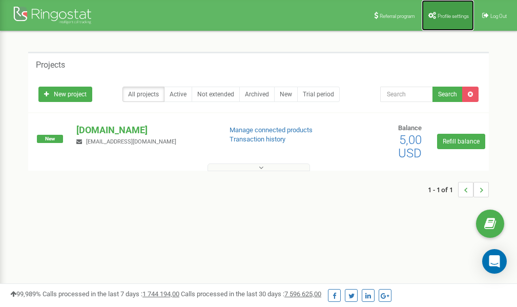 The height and width of the screenshot is (307, 517). What do you see at coordinates (286, 94) in the screenshot?
I see `a: New` at bounding box center [286, 94].